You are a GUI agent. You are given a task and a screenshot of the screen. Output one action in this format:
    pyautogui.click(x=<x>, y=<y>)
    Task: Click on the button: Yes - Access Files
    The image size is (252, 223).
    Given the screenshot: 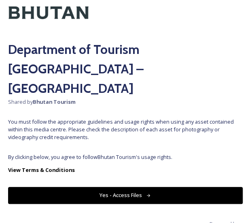 What is the action you would take?
    pyautogui.click(x=125, y=195)
    